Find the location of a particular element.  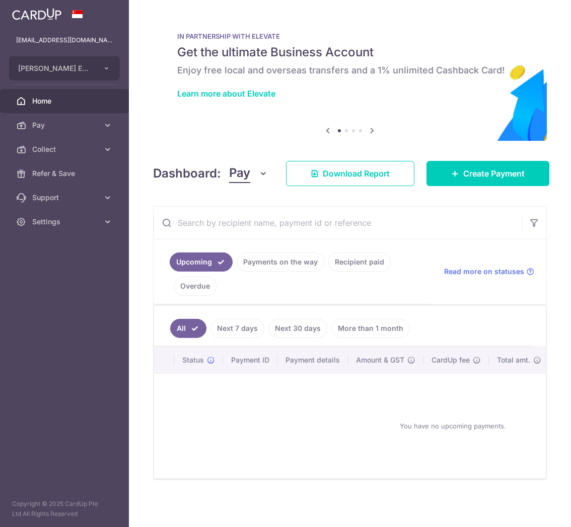

p: IN PARTNERSHIP WITH ELEVATE is located at coordinates (350, 36).